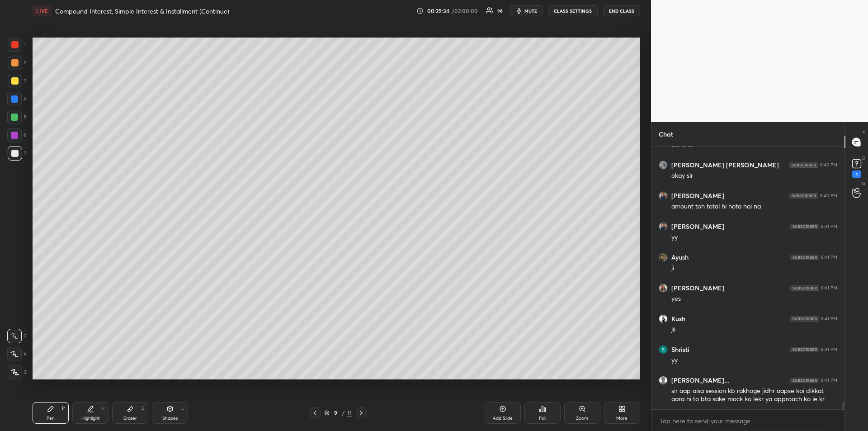 Image resolution: width=868 pixels, height=431 pixels. Describe the element at coordinates (102, 409) in the screenshot. I see `div: H` at that location.